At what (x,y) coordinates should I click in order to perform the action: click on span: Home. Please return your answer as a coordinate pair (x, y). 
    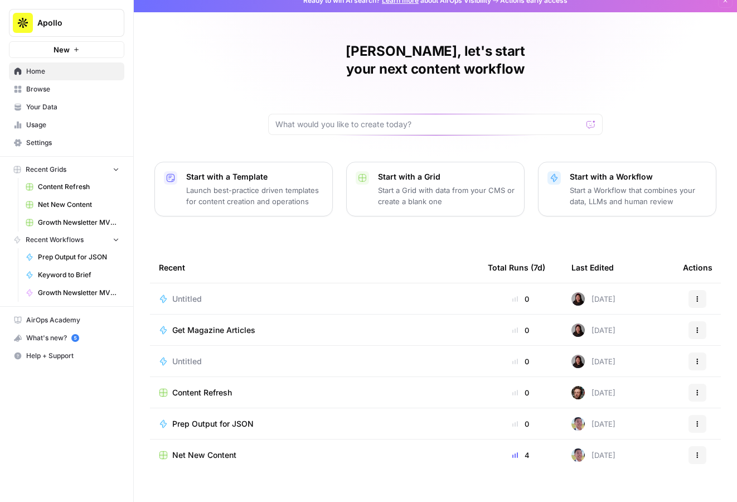
    Looking at the image, I should click on (73, 71).